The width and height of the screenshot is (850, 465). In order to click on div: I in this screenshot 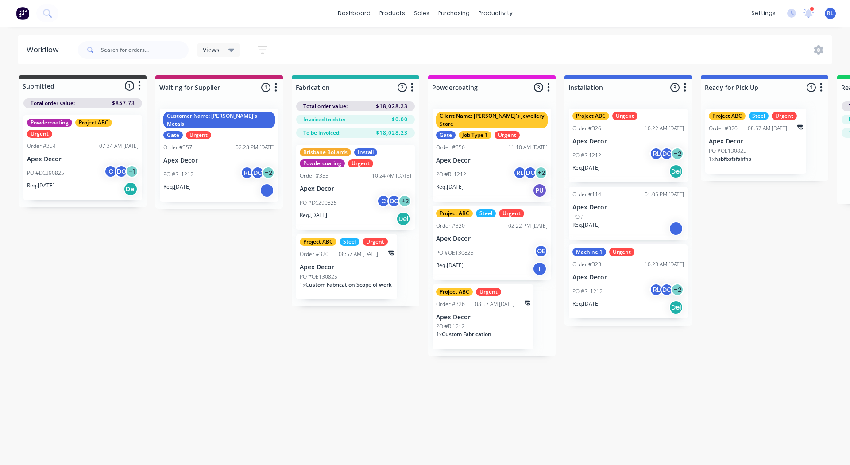, I will do `click(676, 228)`.